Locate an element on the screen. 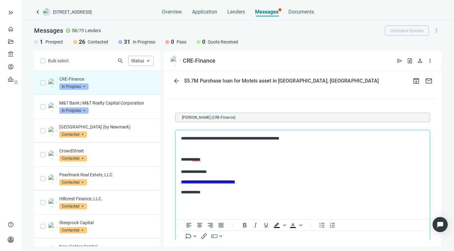 This screenshot has height=251, width=454. img: fb0dc0c6-b5d2-45fb-a310-cf5bdd72d288 is located at coordinates (52, 155).